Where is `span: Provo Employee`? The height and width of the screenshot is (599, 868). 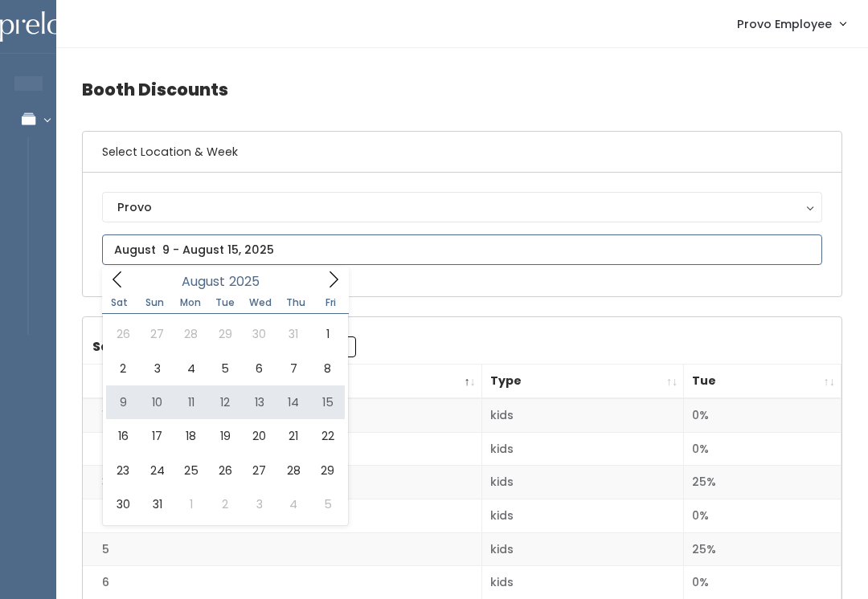 span: Provo Employee is located at coordinates (784, 24).